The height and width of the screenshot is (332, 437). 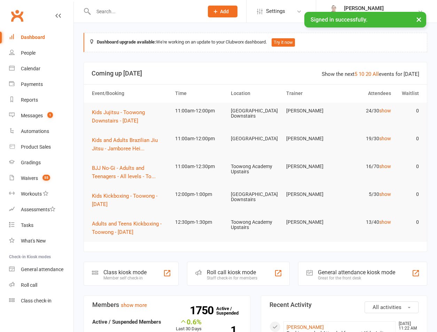 I want to click on a: Assessments, so click(x=41, y=209).